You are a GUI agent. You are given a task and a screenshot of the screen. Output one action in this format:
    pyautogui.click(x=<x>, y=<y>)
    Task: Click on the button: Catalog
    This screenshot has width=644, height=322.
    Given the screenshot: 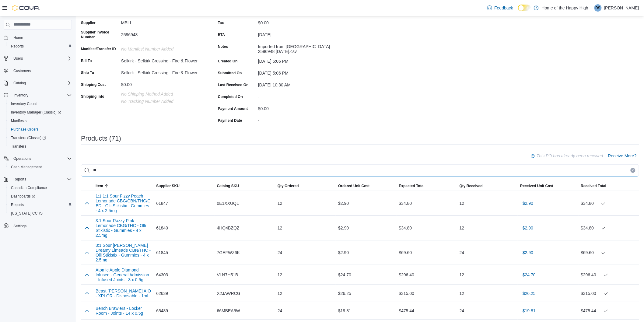 What is the action you would take?
    pyautogui.click(x=20, y=83)
    